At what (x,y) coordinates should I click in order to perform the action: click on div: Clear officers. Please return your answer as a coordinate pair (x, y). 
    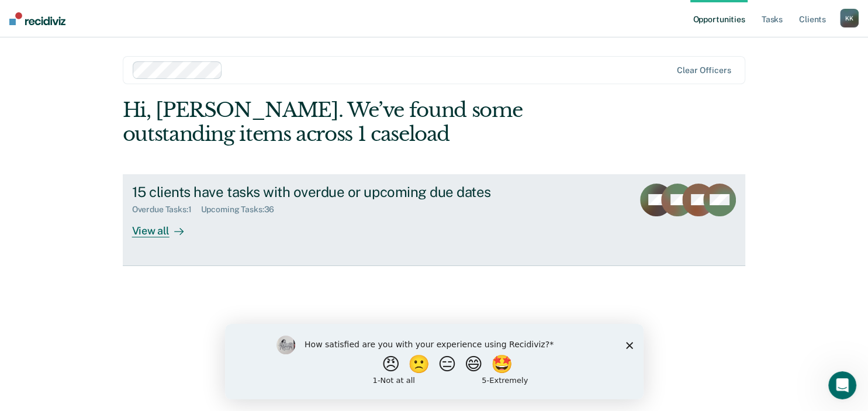
    Looking at the image, I should click on (703, 70).